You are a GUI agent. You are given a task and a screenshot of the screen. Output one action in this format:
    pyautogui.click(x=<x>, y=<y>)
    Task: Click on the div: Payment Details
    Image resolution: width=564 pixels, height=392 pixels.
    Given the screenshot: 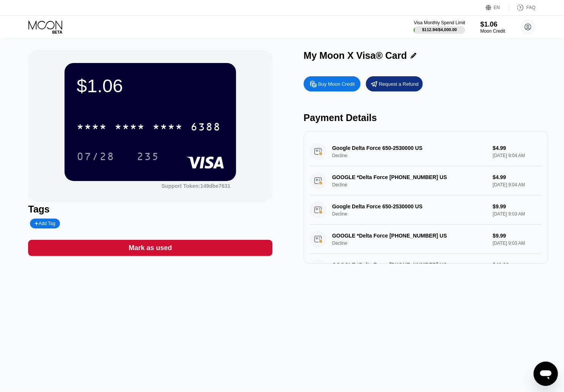 What is the action you would take?
    pyautogui.click(x=426, y=117)
    